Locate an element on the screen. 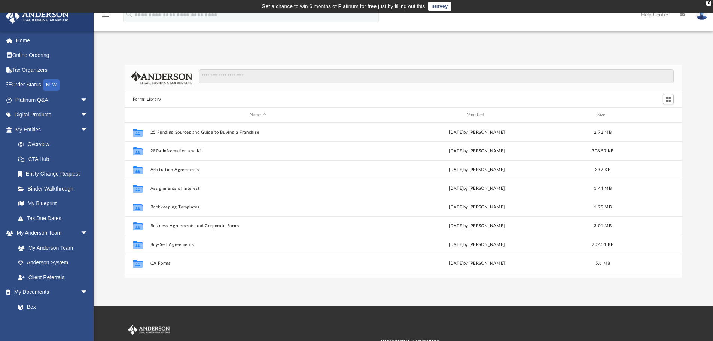 Image resolution: width=713 pixels, height=341 pixels. div: Name is located at coordinates (257, 115).